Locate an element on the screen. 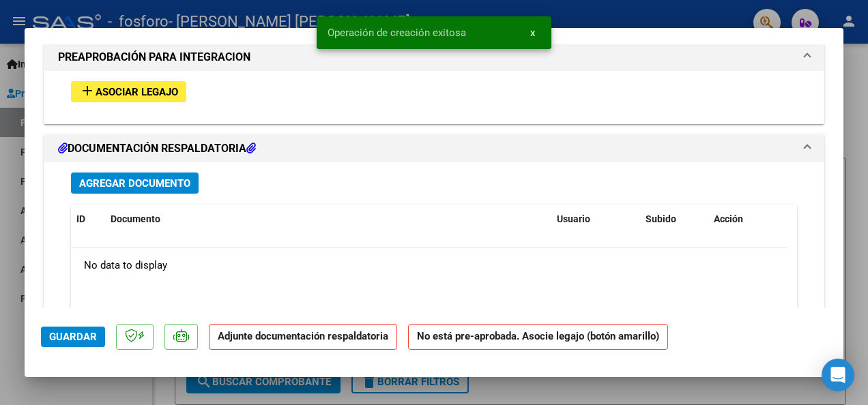 The width and height of the screenshot is (868, 405). span: Acción is located at coordinates (728, 219).